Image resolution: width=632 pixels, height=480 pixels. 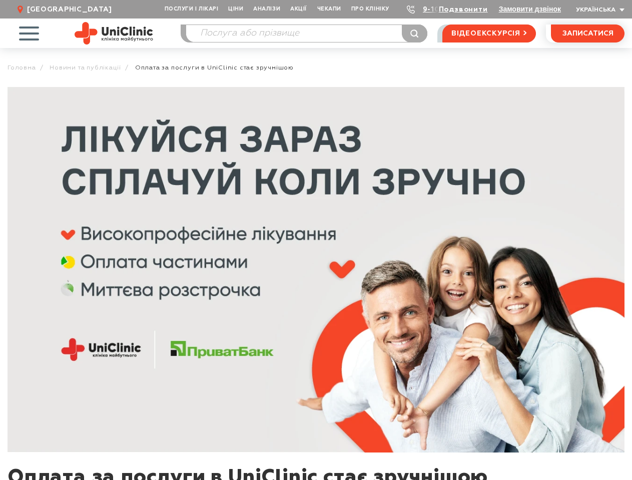 I want to click on span: Українська, so click(x=596, y=10).